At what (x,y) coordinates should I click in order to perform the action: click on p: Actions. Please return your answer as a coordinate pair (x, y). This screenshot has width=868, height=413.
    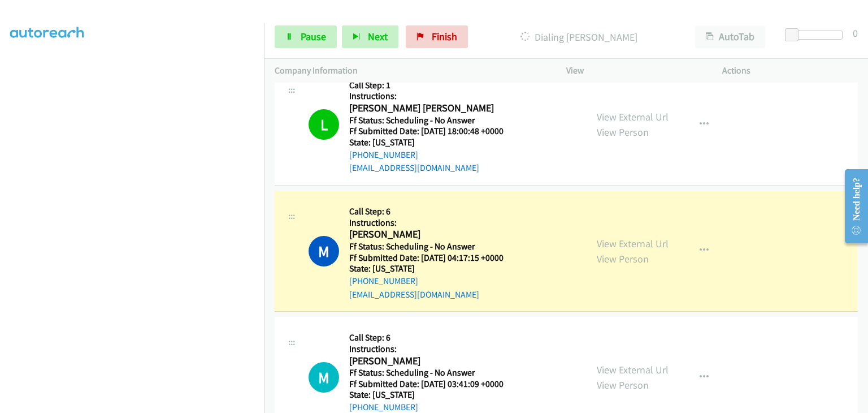
    Looking at the image, I should click on (790, 71).